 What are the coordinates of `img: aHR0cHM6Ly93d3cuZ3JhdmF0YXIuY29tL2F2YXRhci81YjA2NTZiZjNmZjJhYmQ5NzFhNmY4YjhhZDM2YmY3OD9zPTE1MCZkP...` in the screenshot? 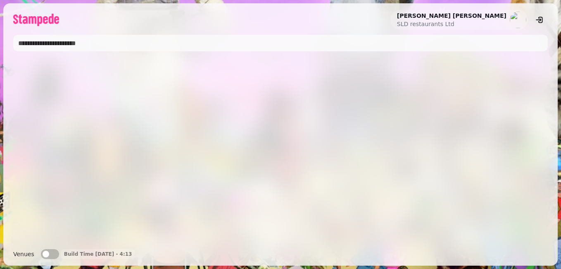 It's located at (518, 20).